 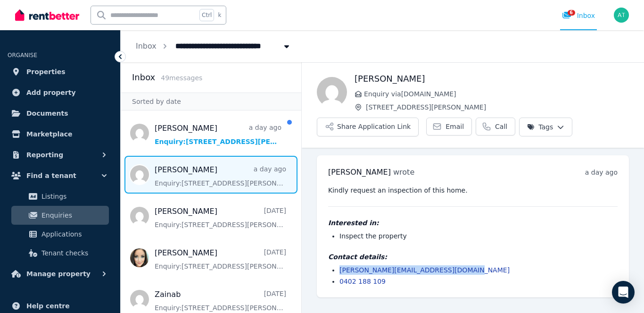 I want to click on a: Add property, so click(x=60, y=93).